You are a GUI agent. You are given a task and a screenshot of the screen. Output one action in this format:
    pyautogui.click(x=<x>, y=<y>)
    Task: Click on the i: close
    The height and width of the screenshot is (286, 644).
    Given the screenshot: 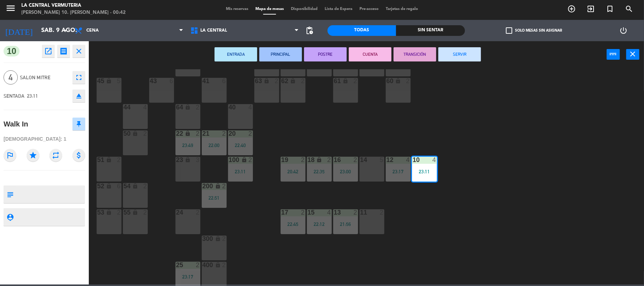 What is the action you would take?
    pyautogui.click(x=633, y=54)
    